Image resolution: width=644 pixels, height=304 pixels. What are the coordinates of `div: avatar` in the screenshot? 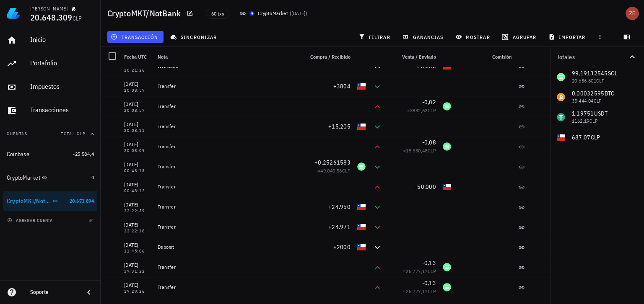 It's located at (632, 13).